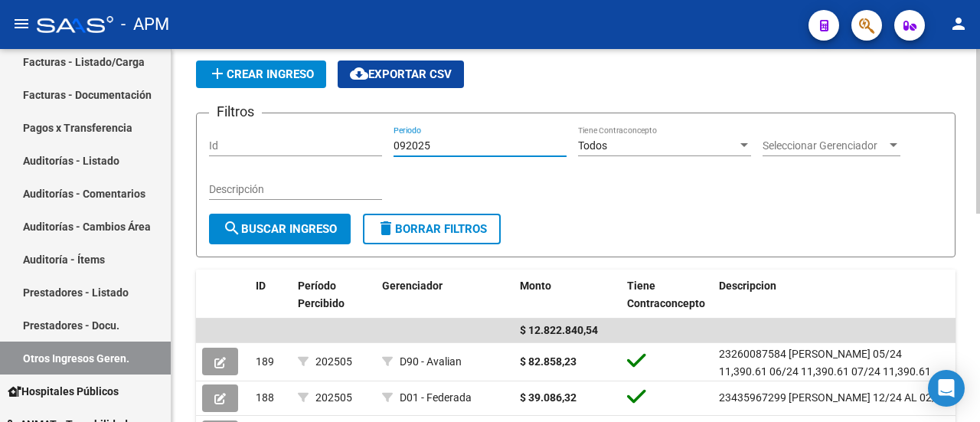 The height and width of the screenshot is (422, 980). Describe the element at coordinates (947, 388) in the screenshot. I see `div: Open Intercom Messenger` at that location.